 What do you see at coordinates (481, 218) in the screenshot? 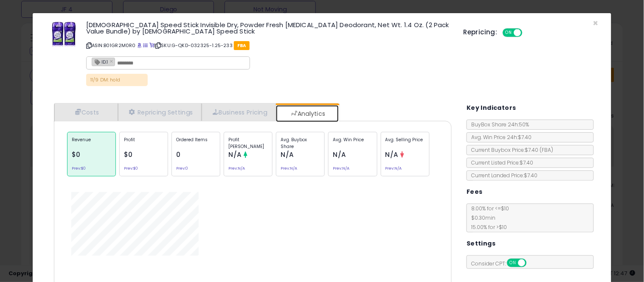
I see `span: $0.30 min` at bounding box center [481, 218].